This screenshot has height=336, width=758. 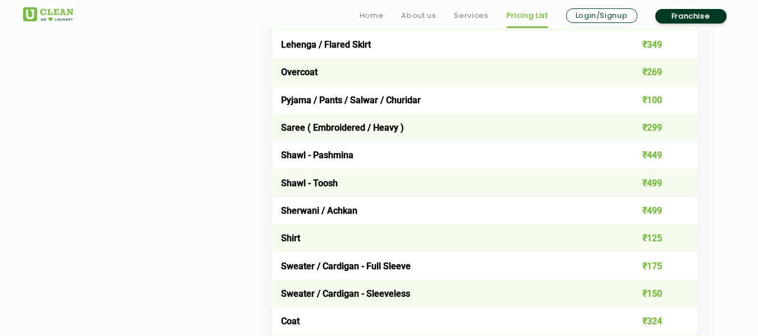 I want to click on td: Sweater / Cardigan - Sleeveless, so click(x=443, y=293).